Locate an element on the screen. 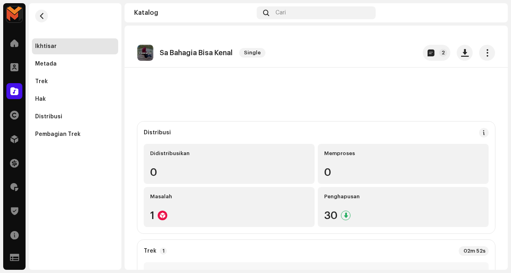  div: Katalog is located at coordinates (194, 13).